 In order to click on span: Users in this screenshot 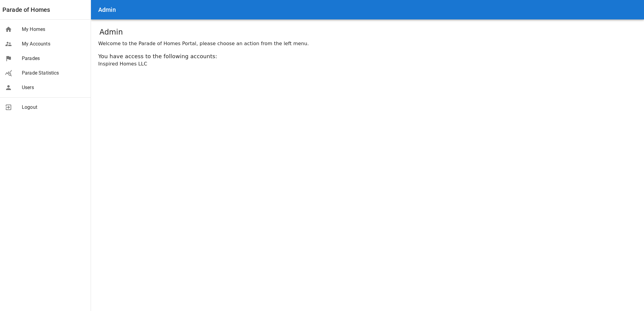, I will do `click(54, 87)`.